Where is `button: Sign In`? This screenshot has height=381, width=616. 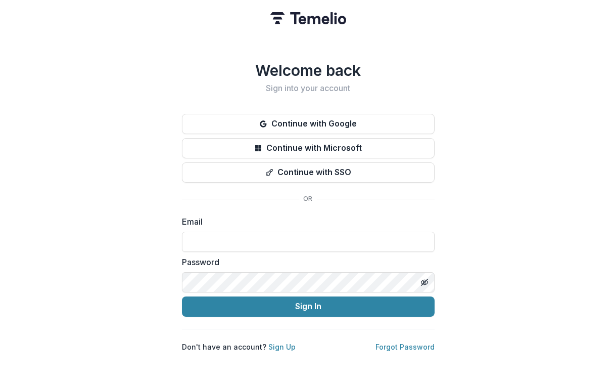 button: Sign In is located at coordinates (308, 306).